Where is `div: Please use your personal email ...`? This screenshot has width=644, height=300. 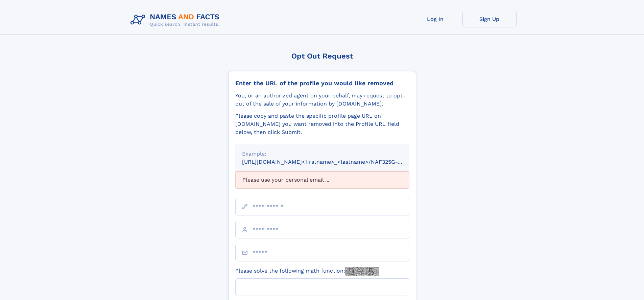 div: Please use your personal email ... is located at coordinates (322, 180).